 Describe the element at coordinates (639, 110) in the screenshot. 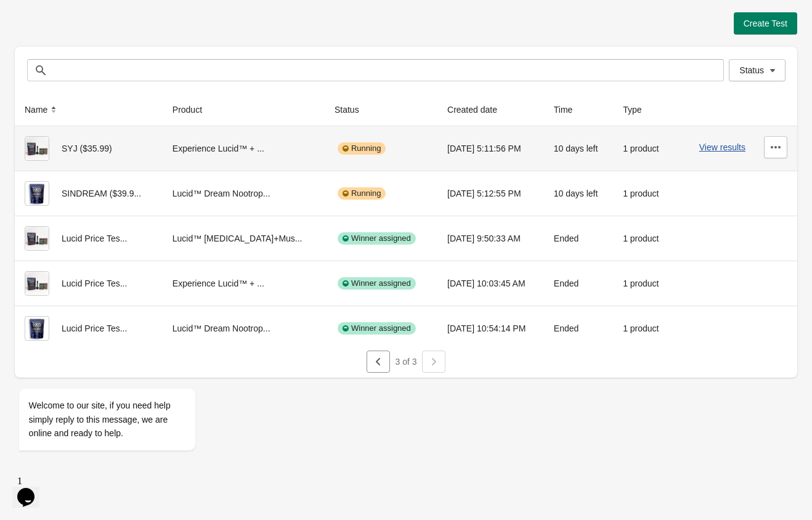

I see `button: Type` at that location.